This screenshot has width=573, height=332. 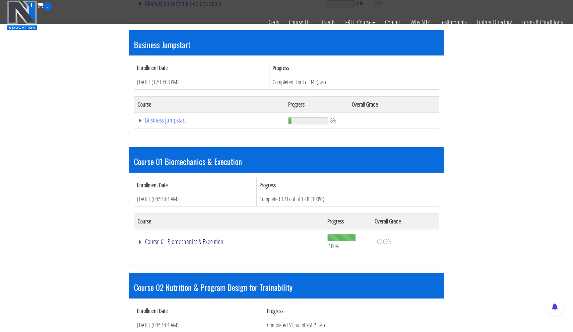 I want to click on td: 100.00%, so click(x=405, y=241).